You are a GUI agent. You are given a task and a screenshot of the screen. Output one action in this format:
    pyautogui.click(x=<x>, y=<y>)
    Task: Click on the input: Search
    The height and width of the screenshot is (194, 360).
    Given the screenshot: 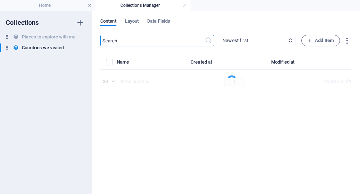 What is the action you would take?
    pyautogui.click(x=153, y=41)
    